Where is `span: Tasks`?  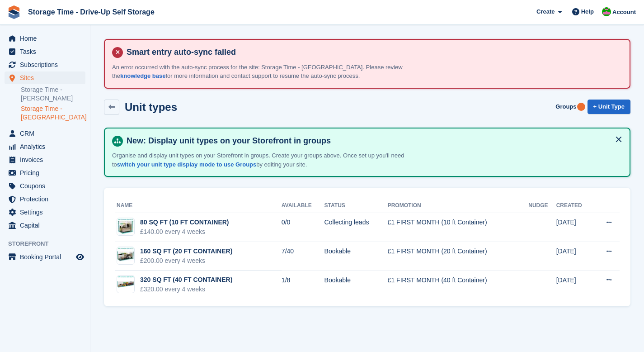 span: Tasks is located at coordinates (47, 51).